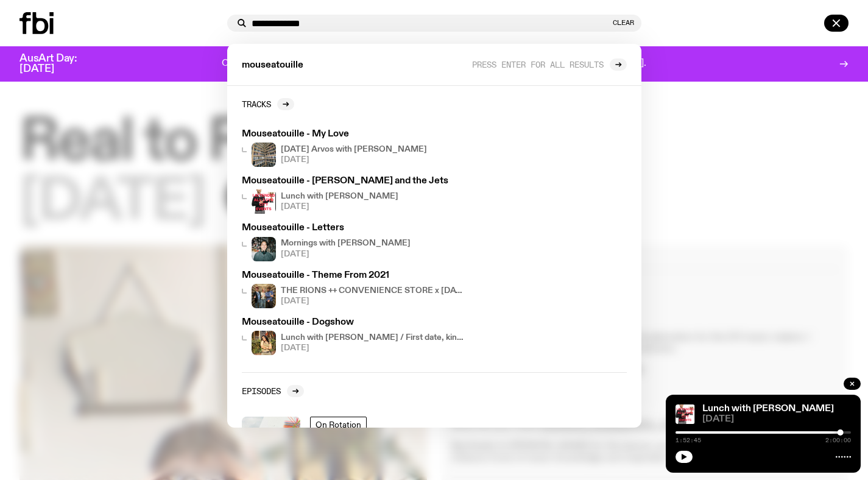  Describe the element at coordinates (354, 275) in the screenshot. I see `h3: Mouseatouille - Theme From 2021` at that location.